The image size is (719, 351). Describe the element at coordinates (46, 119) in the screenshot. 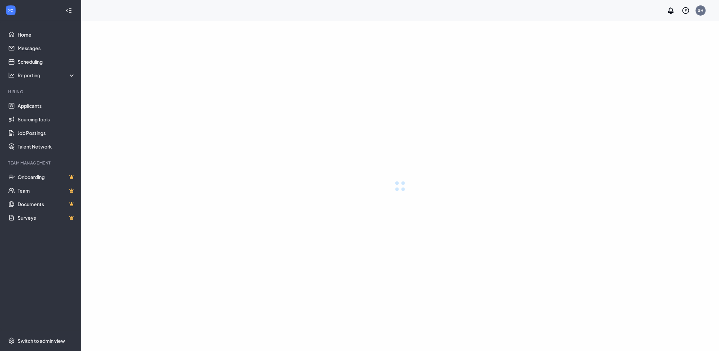

I see `a: Sourcing Tools` at that location.